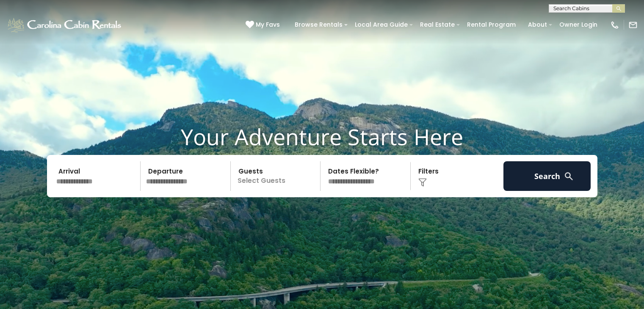  Describe the element at coordinates (437, 24) in the screenshot. I see `a: Real Estate` at that location.